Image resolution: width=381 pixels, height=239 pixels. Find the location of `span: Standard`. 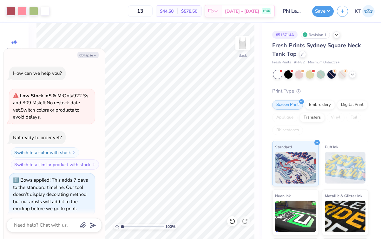

span: Standard is located at coordinates (283, 147).